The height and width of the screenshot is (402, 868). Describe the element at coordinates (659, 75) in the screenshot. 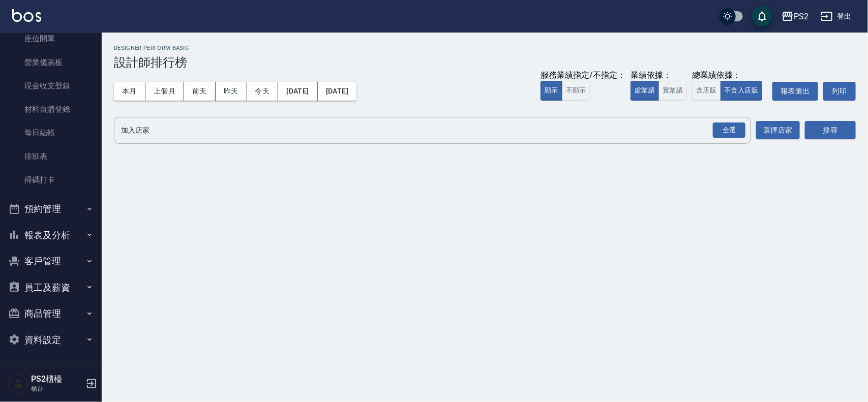

I see `div: 業績依據：` at that location.